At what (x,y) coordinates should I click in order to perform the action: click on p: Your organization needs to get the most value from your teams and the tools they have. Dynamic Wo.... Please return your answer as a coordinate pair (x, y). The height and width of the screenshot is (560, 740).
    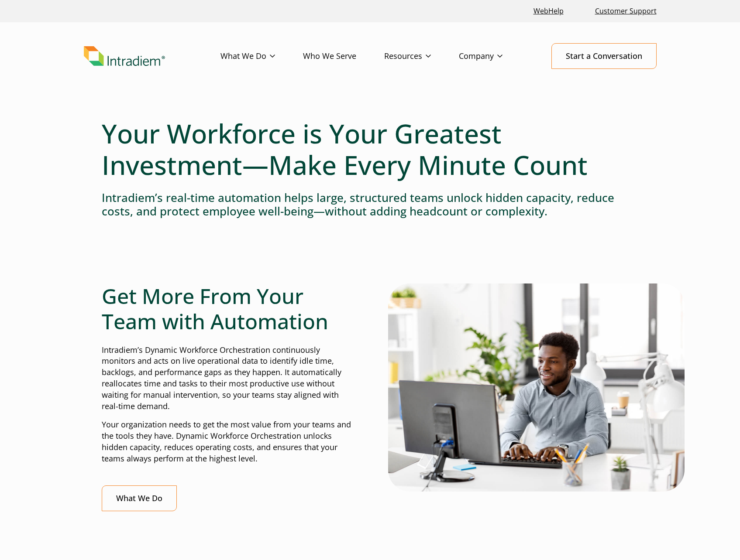
    Looking at the image, I should click on (227, 442).